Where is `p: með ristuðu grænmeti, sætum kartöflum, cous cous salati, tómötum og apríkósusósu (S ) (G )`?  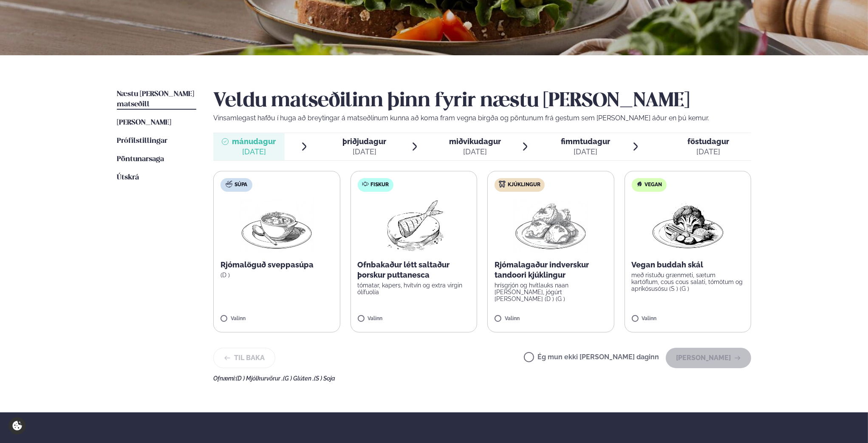
p: með ristuðu grænmeti, sætum kartöflum, cous cous salati, tómötum og apríkósusósu (S ) (G ) is located at coordinates (688, 282).